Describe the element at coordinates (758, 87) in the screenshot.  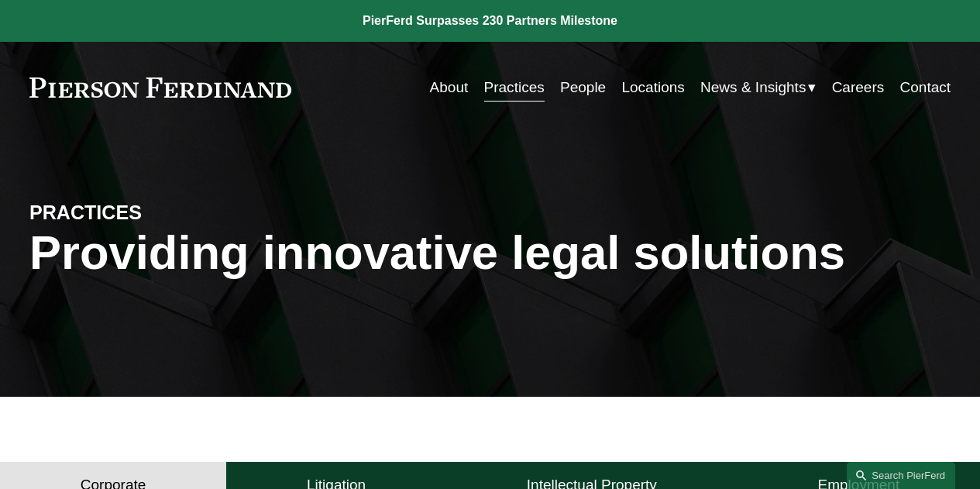
I see `a: folder dropdown` at that location.